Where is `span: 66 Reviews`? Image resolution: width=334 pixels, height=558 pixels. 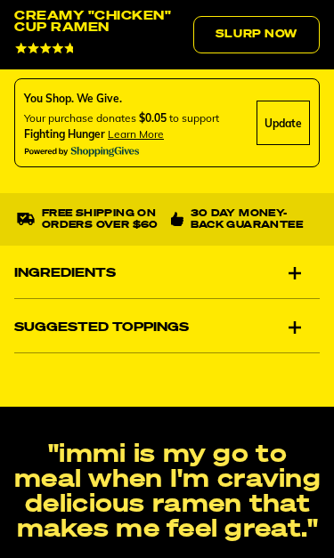 span: 66 Reviews is located at coordinates (110, 50).